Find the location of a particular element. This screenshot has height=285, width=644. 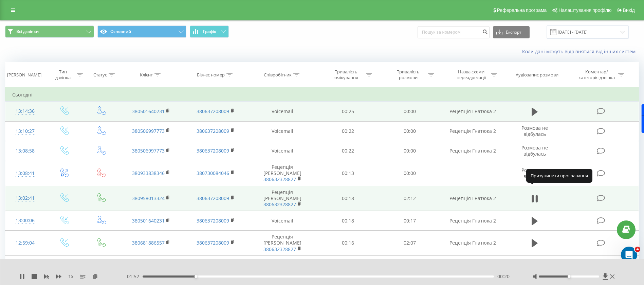

span: 00:20 is located at coordinates (503, 276).